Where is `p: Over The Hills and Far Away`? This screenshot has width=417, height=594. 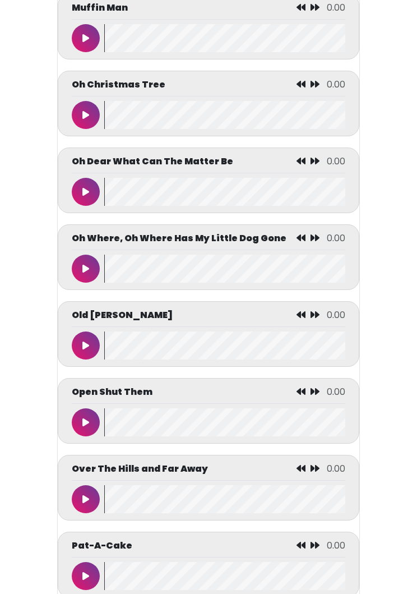 p: Over The Hills and Far Away is located at coordinates (140, 470).